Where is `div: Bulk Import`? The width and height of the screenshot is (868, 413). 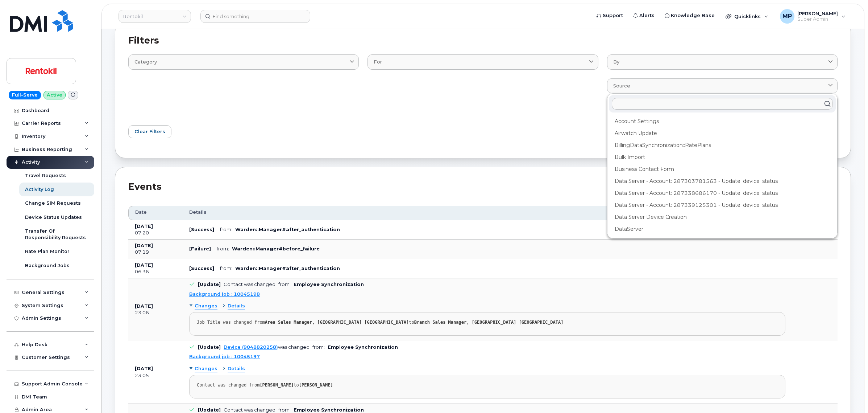 div: Bulk Import is located at coordinates (722, 157).